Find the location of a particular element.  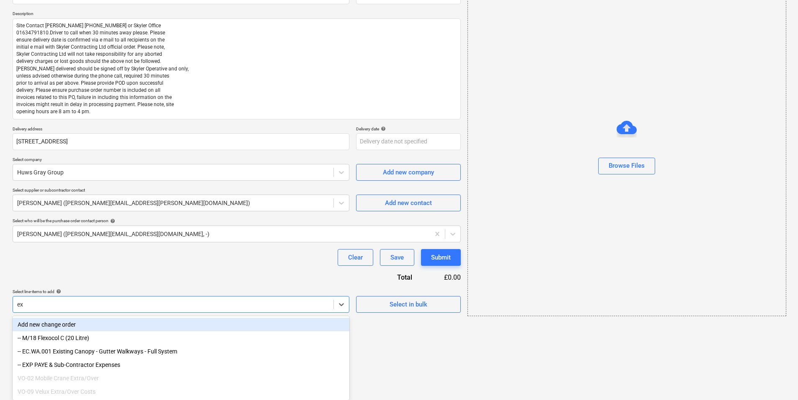

input: Delivery address is located at coordinates (181, 142).